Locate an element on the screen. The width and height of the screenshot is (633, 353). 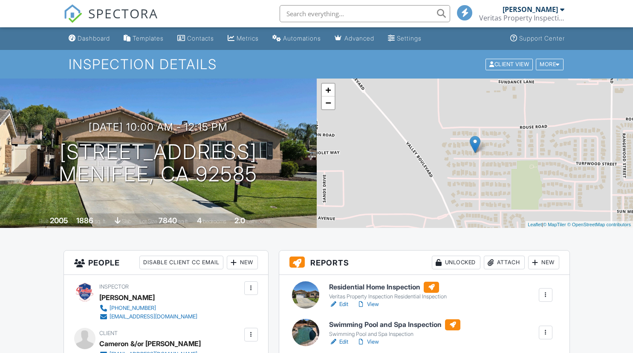
a: Automations (Basic) is located at coordinates (297, 38).